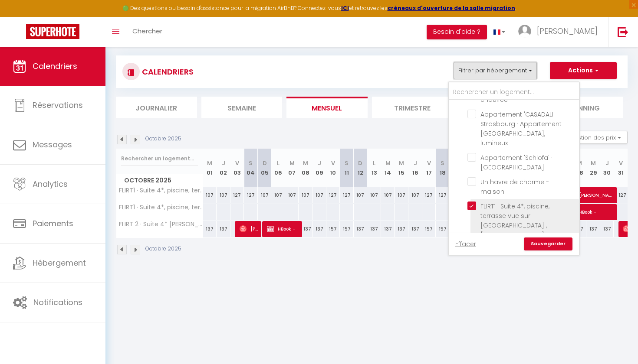 Image resolution: width=638 pixels, height=364 pixels. Describe the element at coordinates (333, 168) in the screenshot. I see `th: 10` at that location.